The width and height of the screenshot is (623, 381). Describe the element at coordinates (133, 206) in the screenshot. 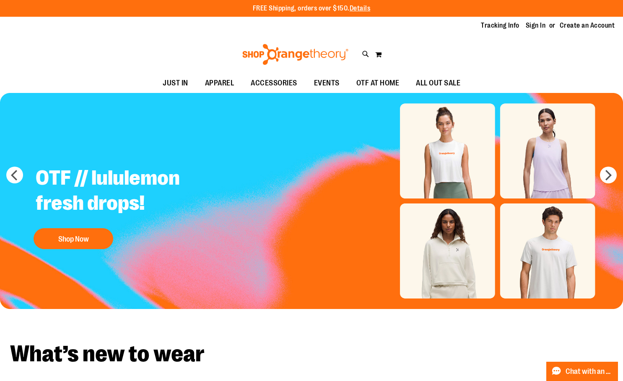

I see `a: OTF // lululemon fresh drops! Shop Now` at that location.